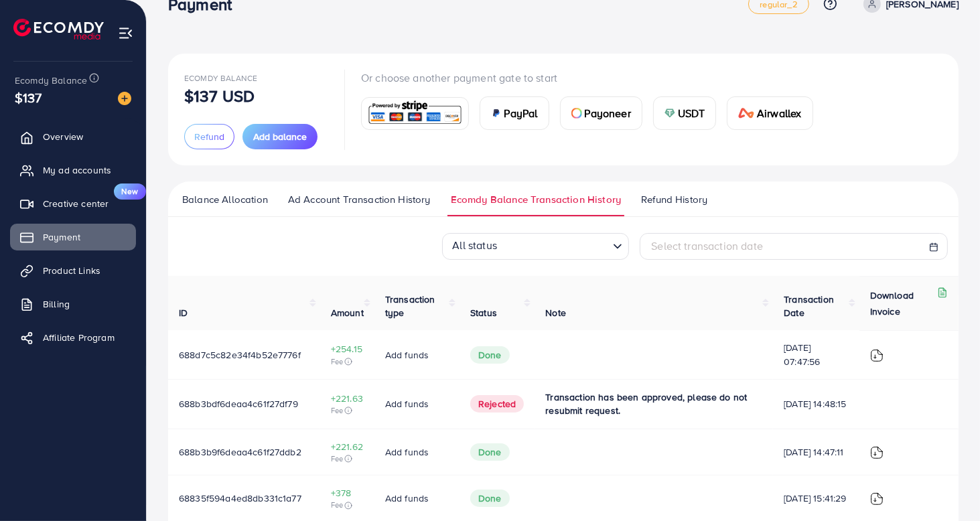 This screenshot has width=980, height=521. I want to click on span: +378, so click(347, 493).